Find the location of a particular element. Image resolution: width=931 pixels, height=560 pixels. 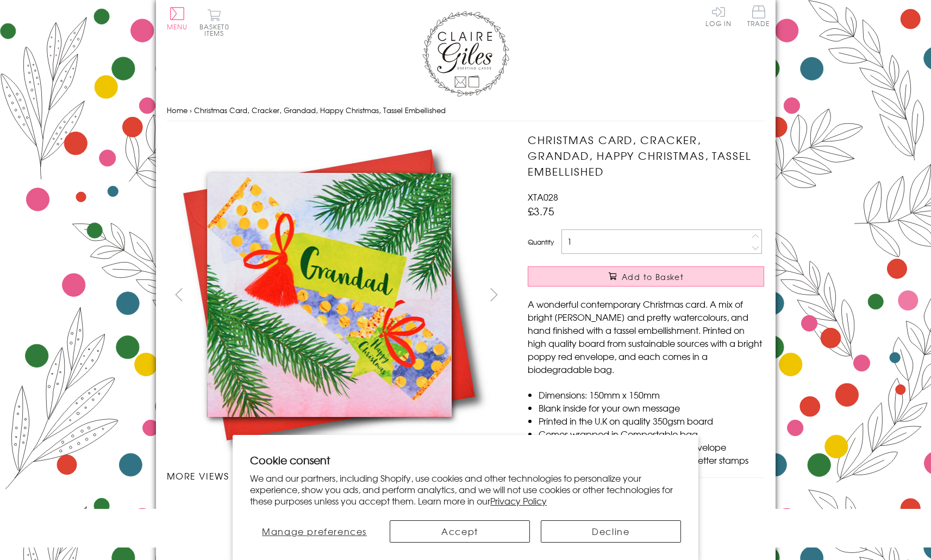

a: Privacy Policy is located at coordinates (519, 501).